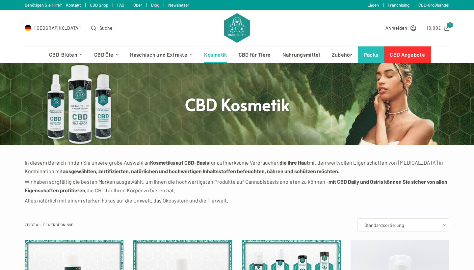 The width and height of the screenshot is (474, 270). Describe the element at coordinates (438, 28) in the screenshot. I see `a: Shopping cart` at that location.